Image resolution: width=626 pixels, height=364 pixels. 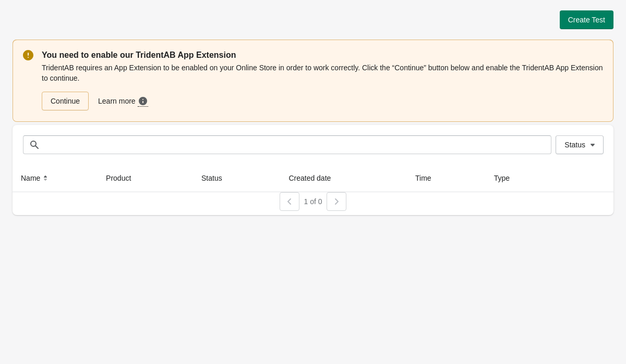 What do you see at coordinates (315, 178) in the screenshot?
I see `button: Created date` at bounding box center [315, 178].